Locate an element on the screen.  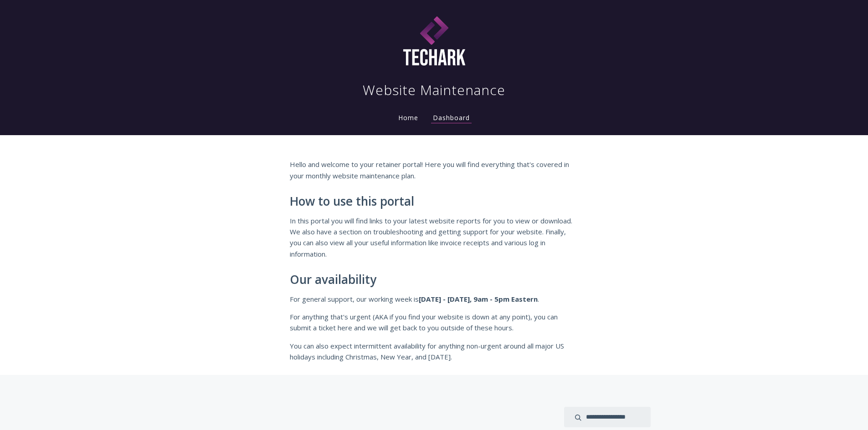
a: Dashboard is located at coordinates (451, 118).